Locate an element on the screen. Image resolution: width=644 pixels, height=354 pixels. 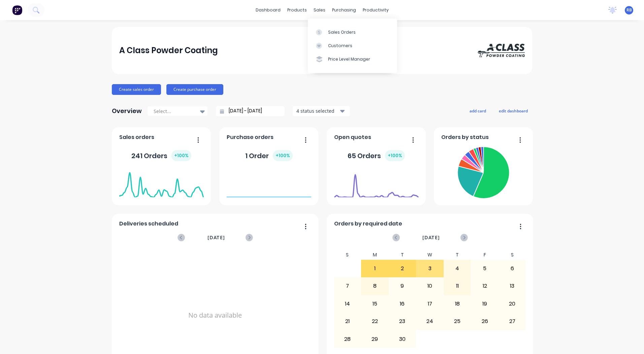
div: 20 is located at coordinates (512, 304).